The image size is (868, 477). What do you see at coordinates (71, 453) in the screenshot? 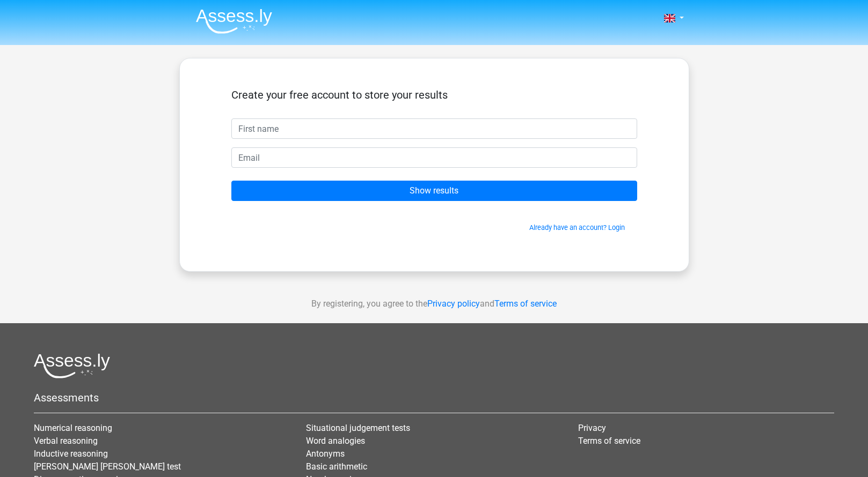
I see `a: Inductive reasoning` at bounding box center [71, 453].